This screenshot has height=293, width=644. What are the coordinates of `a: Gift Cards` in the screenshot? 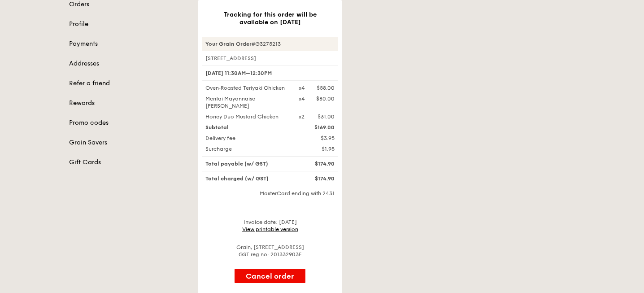 It's located at (128, 162).